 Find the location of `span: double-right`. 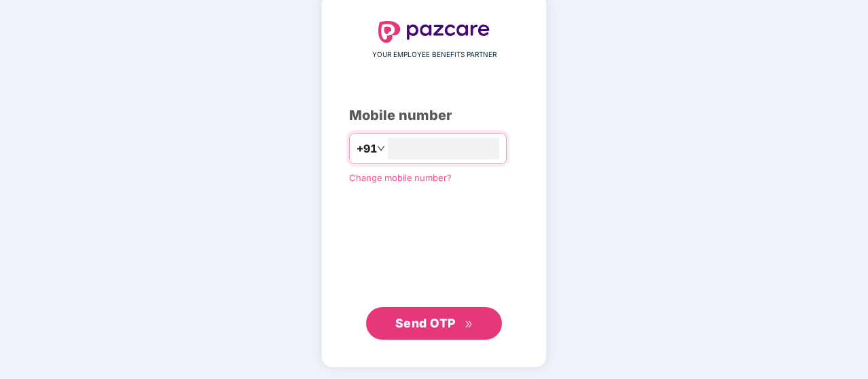

span: double-right is located at coordinates (469, 324).